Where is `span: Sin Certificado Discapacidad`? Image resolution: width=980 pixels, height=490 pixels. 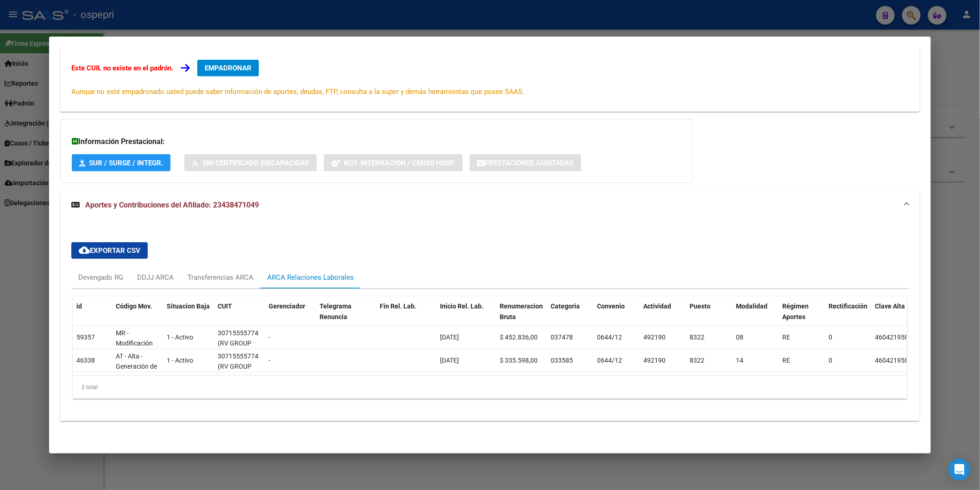
span: Sin Certificado Discapacidad is located at coordinates (256, 163).